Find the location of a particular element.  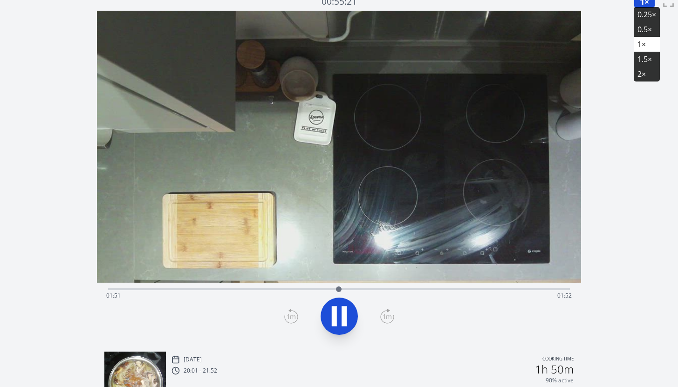

li: 1.5× is located at coordinates (647, 59).